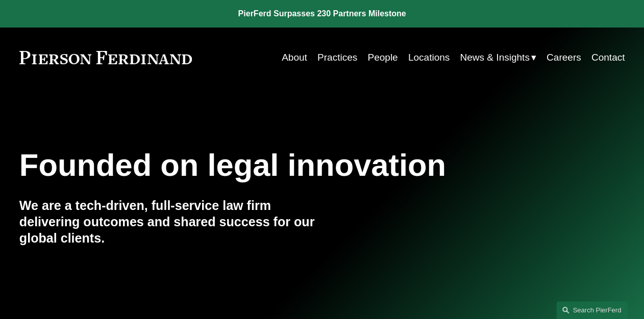 The width and height of the screenshot is (644, 319). What do you see at coordinates (592, 310) in the screenshot?
I see `a: Search this site` at bounding box center [592, 310].